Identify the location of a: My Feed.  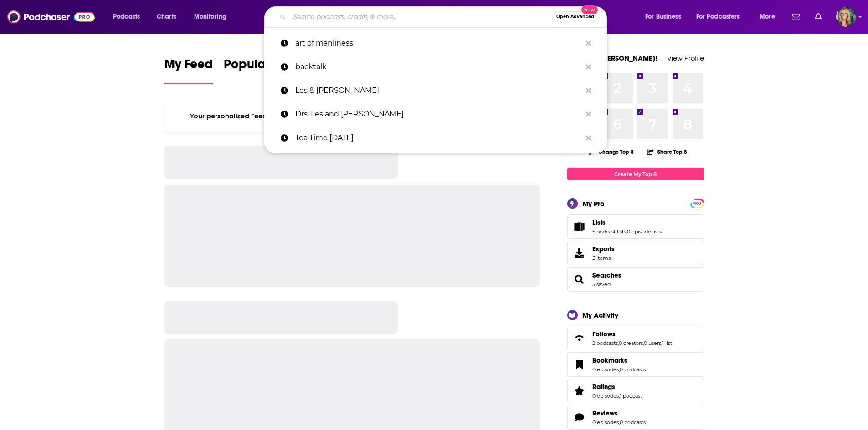
(188, 70).